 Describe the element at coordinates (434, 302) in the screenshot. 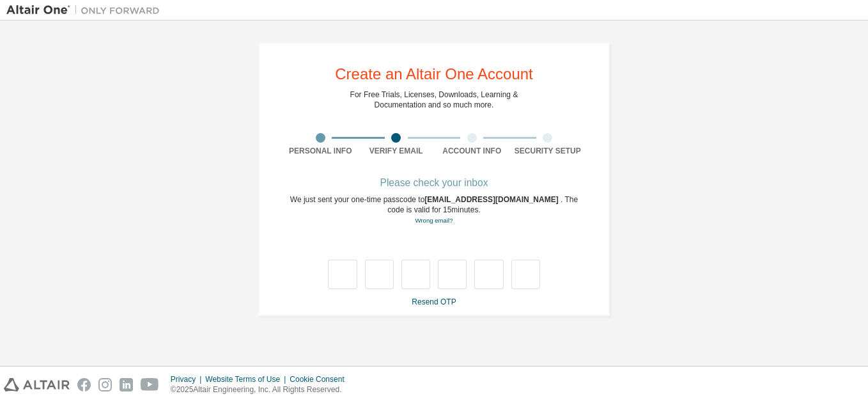

I see `a: Resend OTP` at that location.